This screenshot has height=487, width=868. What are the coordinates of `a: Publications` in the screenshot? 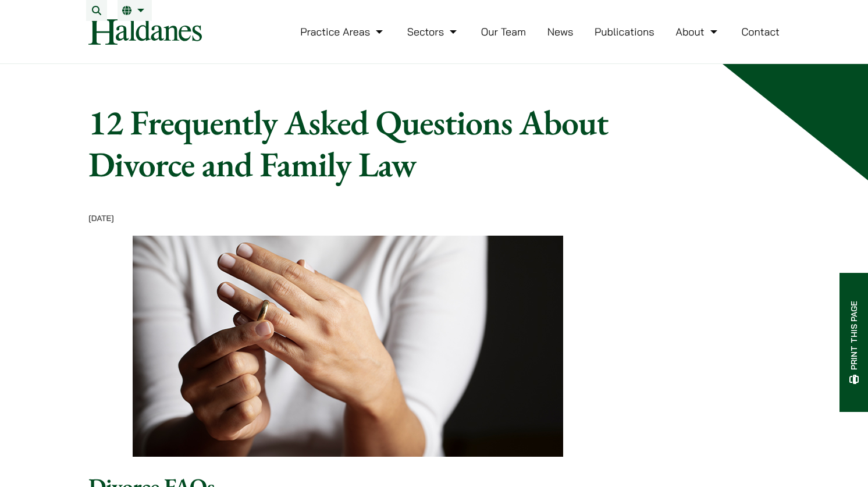 It's located at (624, 31).